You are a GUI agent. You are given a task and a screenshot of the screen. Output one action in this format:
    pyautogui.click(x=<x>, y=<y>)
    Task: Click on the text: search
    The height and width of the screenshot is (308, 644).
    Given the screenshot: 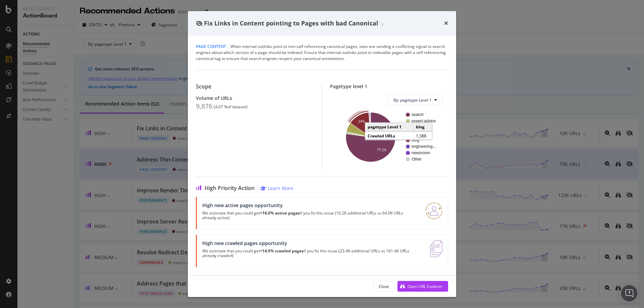 What is the action you would take?
    pyautogui.click(x=418, y=115)
    